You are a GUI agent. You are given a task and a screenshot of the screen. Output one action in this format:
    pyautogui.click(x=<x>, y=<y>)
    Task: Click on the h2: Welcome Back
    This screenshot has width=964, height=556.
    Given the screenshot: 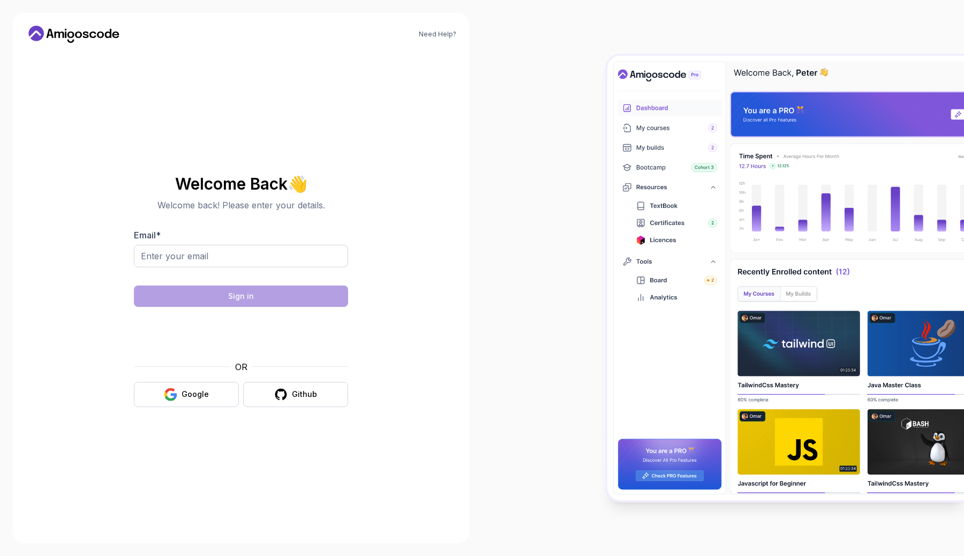 What is the action you would take?
    pyautogui.click(x=241, y=184)
    